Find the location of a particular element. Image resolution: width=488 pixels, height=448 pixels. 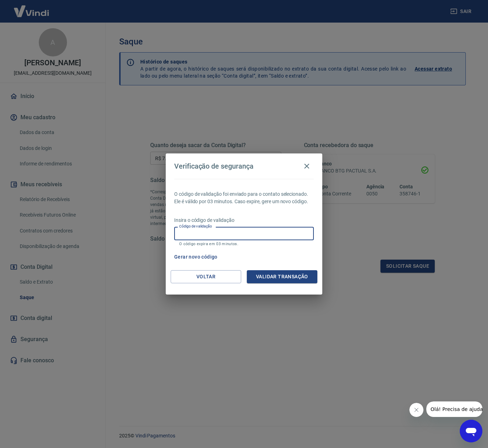

span: Olá! Precisa de ajuda? is located at coordinates (32, 8).